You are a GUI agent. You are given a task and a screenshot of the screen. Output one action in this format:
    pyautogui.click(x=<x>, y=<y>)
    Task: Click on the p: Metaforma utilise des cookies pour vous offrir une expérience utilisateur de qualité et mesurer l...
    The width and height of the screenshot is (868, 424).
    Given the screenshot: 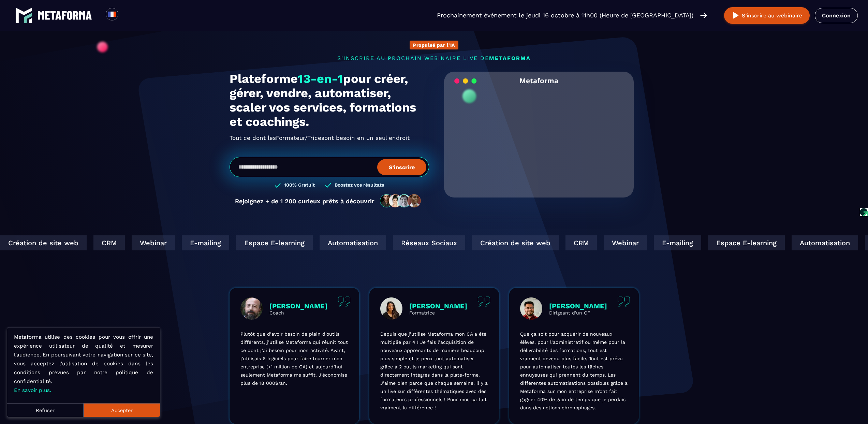 What is the action you would take?
    pyautogui.click(x=83, y=363)
    